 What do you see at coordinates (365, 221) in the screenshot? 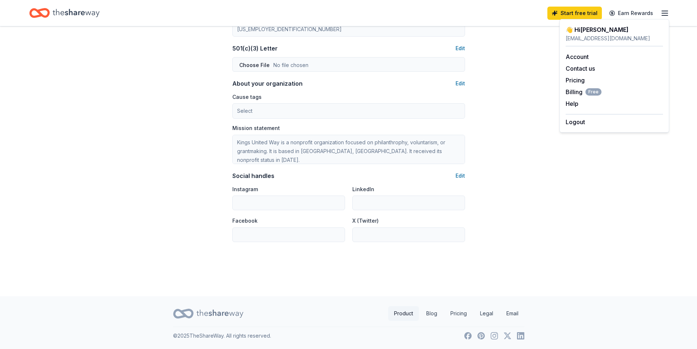
I see `label: X (Twitter)` at bounding box center [365, 221].